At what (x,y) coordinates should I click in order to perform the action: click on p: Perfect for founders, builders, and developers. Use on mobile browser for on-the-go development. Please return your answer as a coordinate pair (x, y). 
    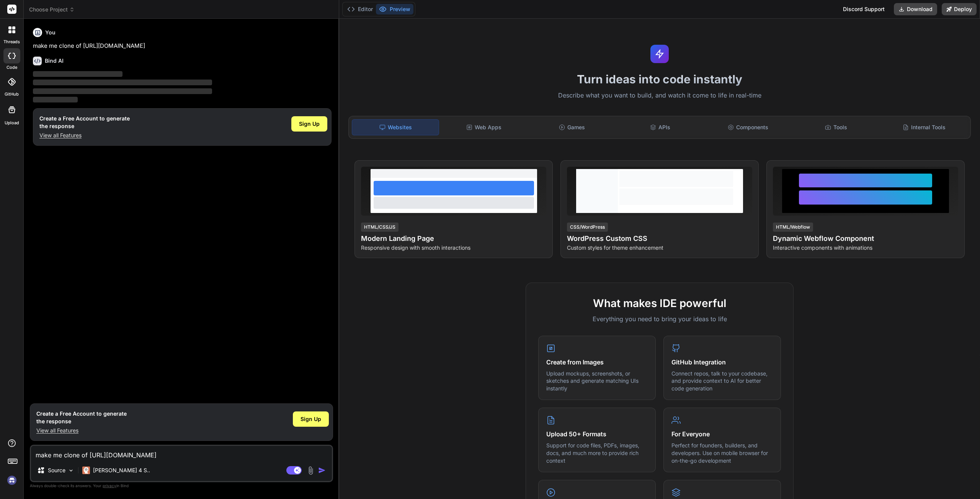
    Looking at the image, I should click on (722, 453).